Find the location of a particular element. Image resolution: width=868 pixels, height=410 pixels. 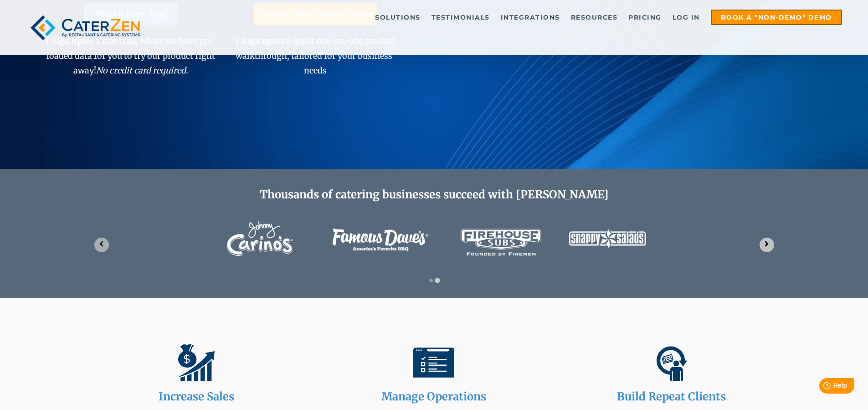

h2: Increase Sales is located at coordinates (197, 396).